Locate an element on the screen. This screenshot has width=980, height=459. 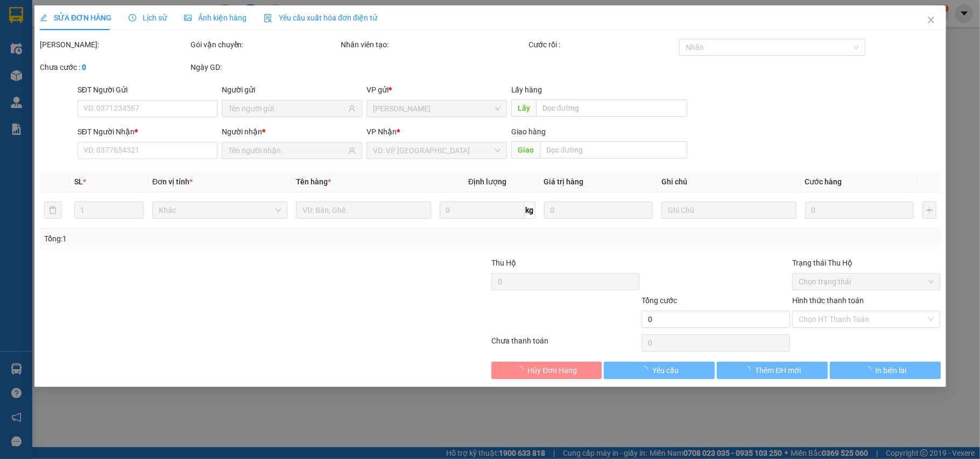
span: picture is located at coordinates (187, 18).